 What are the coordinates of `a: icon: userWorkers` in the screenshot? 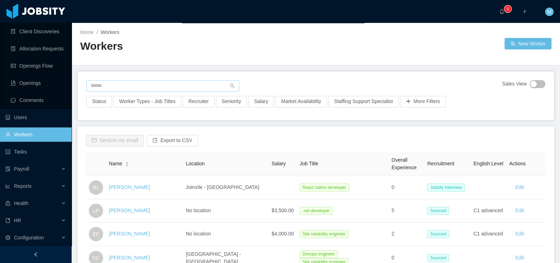 It's located at (35, 135).